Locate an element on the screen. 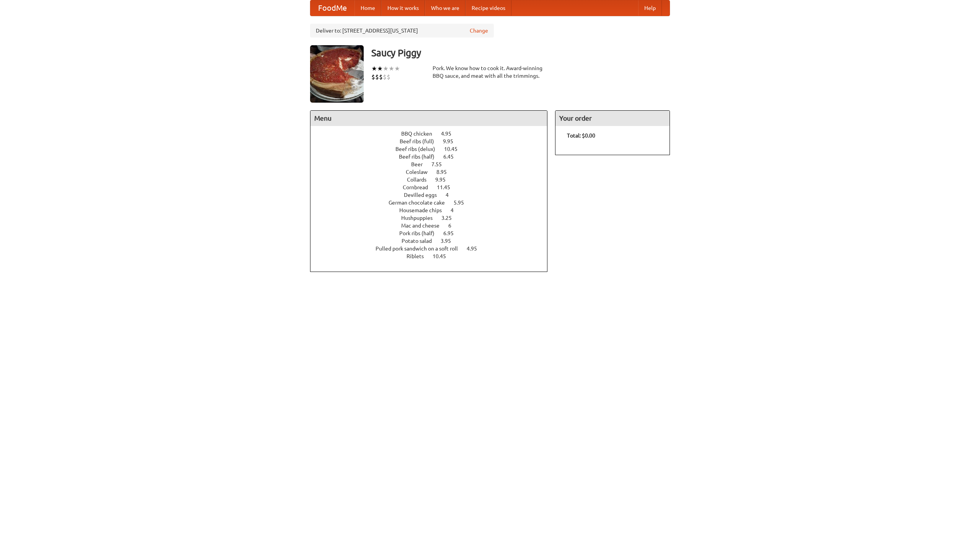 The height and width of the screenshot is (542, 980). a: Recipe videos is located at coordinates (489, 8).